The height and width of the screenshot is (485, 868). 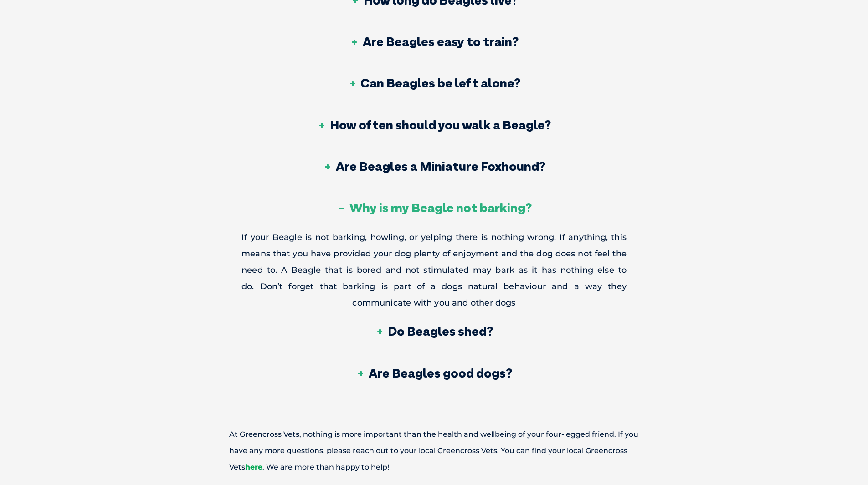 What do you see at coordinates (254, 467) in the screenshot?
I see `a: here` at bounding box center [254, 467].